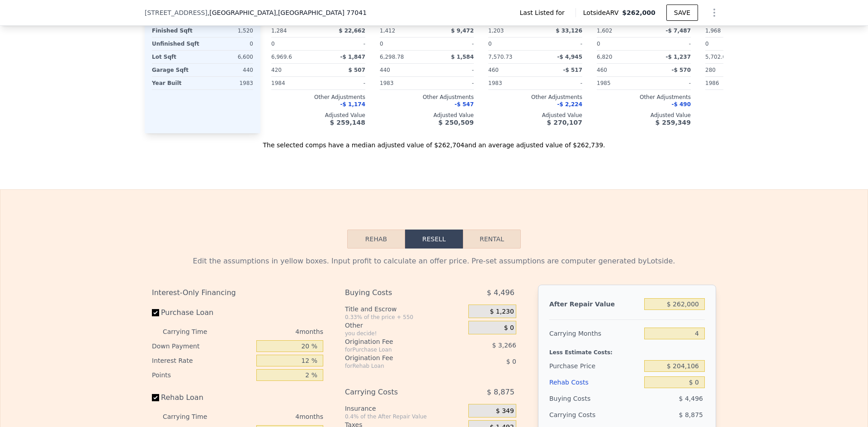  I want to click on span: $ 1,584, so click(463, 57).